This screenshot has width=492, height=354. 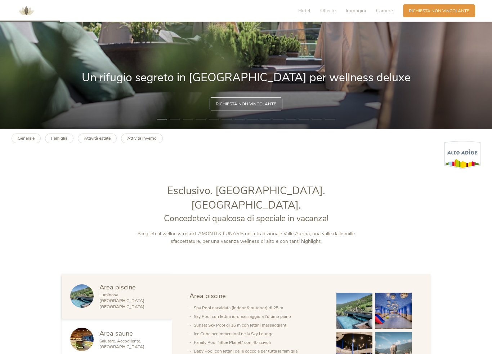 What do you see at coordinates (116, 333) in the screenshot?
I see `span: Area saune` at bounding box center [116, 333].